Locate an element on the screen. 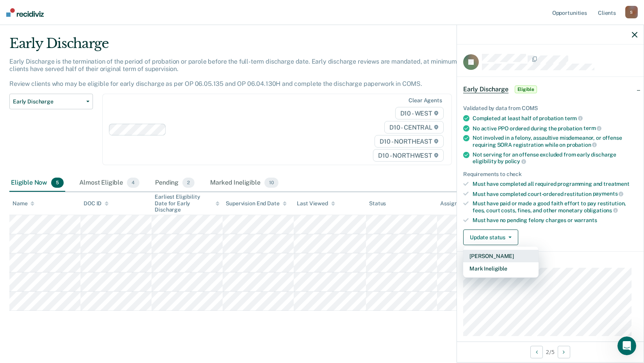 The image size is (644, 363). div: Assigned to is located at coordinates (458, 204).